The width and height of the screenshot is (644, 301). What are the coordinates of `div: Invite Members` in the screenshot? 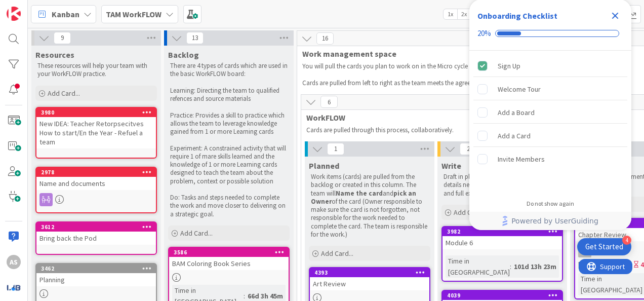 It's located at (521, 159).